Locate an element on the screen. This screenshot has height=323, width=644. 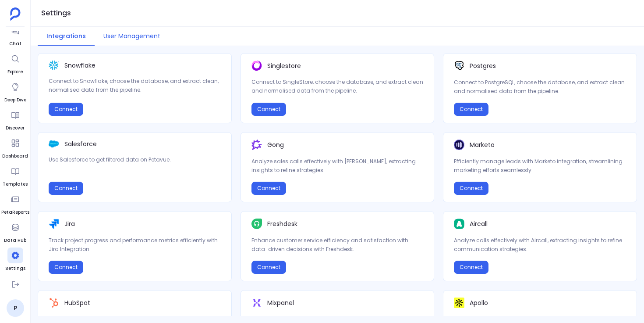
p: Apollo is located at coordinates (479, 303).